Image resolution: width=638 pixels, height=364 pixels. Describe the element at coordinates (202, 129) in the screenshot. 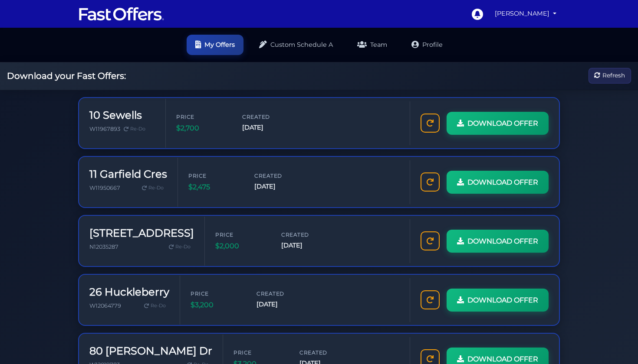

I see `span: $2,700` at that location.